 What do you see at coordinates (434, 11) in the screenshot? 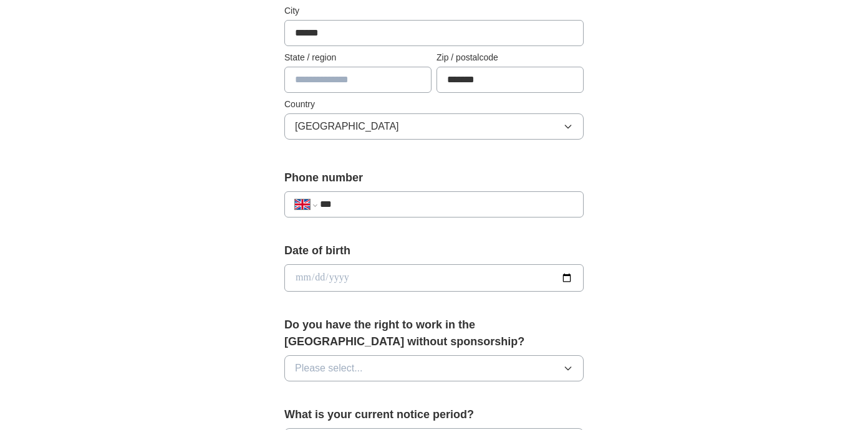
I see `label: City` at bounding box center [434, 11].